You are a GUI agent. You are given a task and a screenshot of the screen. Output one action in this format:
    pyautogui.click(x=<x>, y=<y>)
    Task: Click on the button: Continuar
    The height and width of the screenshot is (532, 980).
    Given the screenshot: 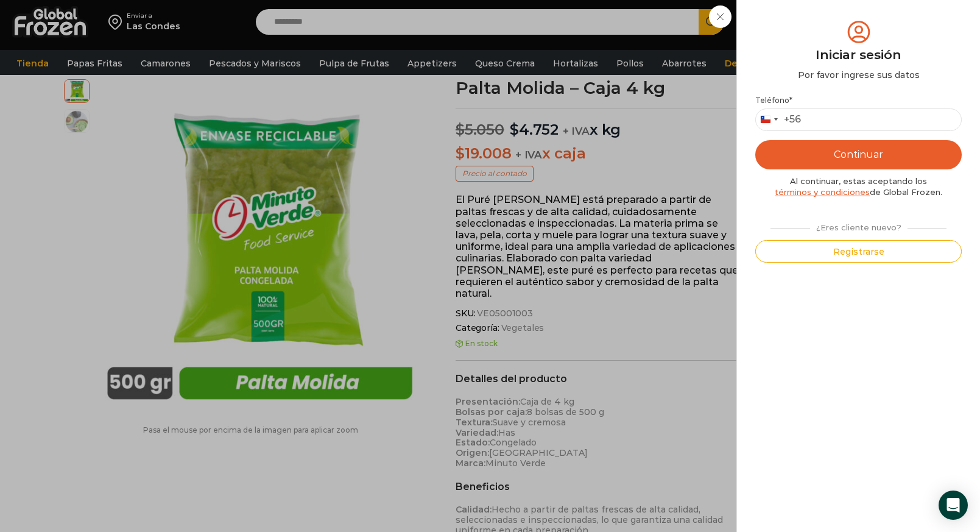 What is the action you would take?
    pyautogui.click(x=859, y=155)
    